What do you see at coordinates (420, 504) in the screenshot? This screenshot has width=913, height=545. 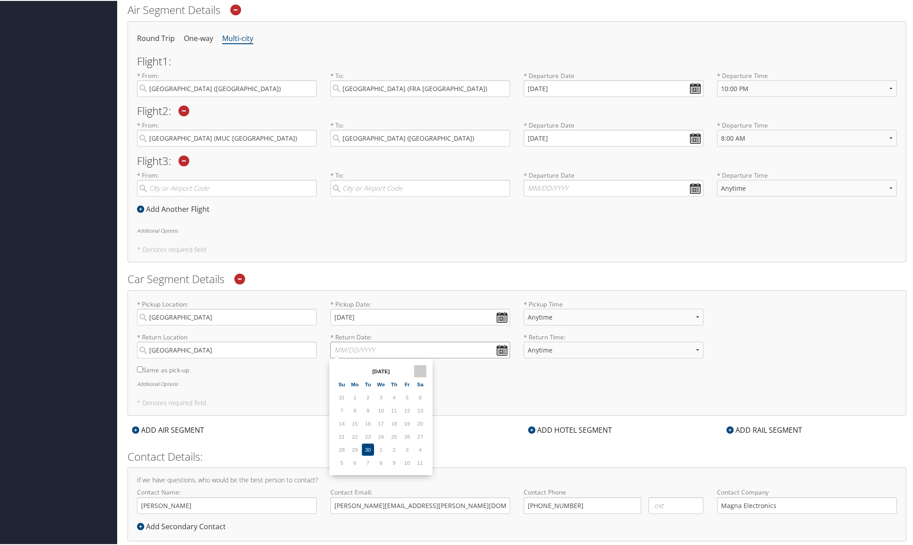 I see `input: Contact Email:` at bounding box center [420, 504].